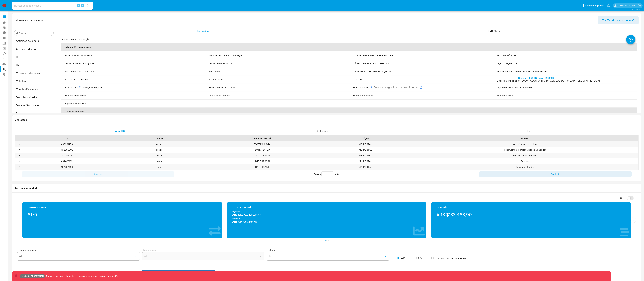 Image resolution: width=644 pixels, height=281 pixels. Describe the element at coordinates (608, 5) in the screenshot. I see `a: Notificaciones` at that location.